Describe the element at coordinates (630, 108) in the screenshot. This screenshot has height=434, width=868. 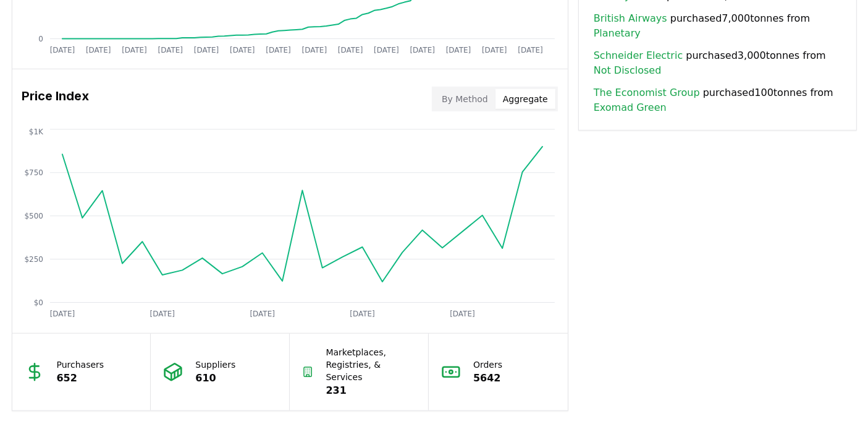
I see `a: Exomad Green` at that location.